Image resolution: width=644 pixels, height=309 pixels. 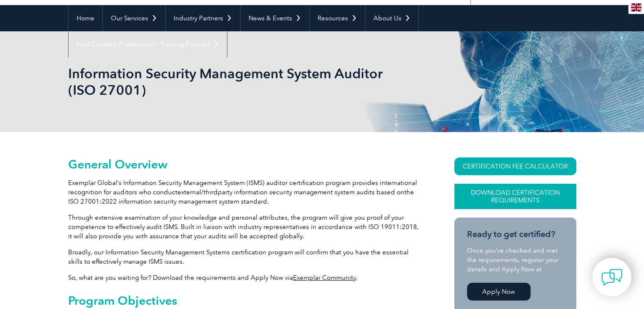 I want to click on a: Find Certified Professional / Training Provider, so click(x=148, y=44).